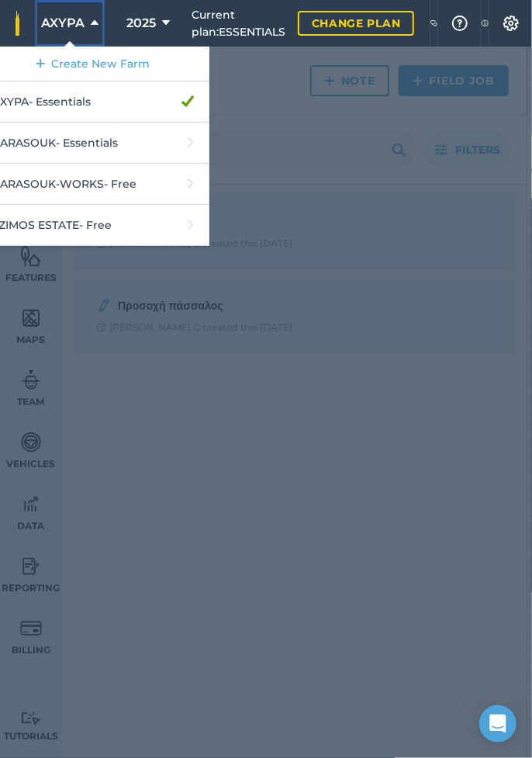 The height and width of the screenshot is (758, 532). Describe the element at coordinates (434, 23) in the screenshot. I see `img: Two speech bubbles overlapping with the left bubble in the forefront` at that location.